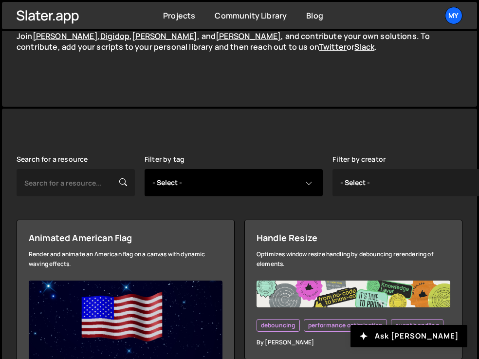  Describe the element at coordinates (240, 41) in the screenshot. I see `p: Join , , , and , and contribute your own solutions. To contribute, add your scripts to your perso...` at that location.